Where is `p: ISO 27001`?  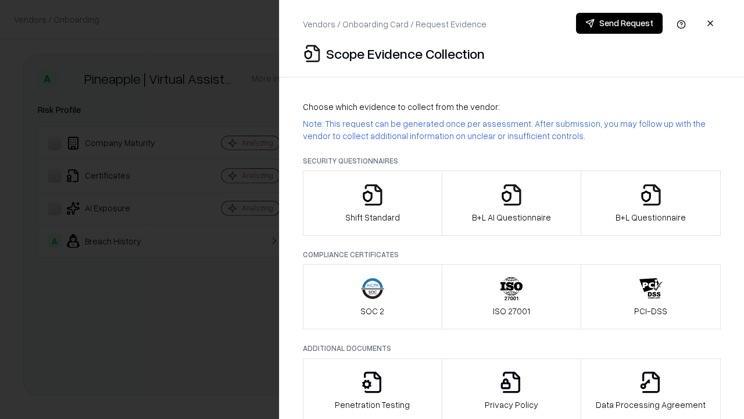
p: ISO 27001 is located at coordinates (512, 311).